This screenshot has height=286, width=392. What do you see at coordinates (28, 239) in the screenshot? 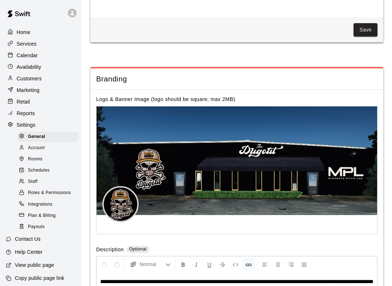
I see `p: Contact Us` at bounding box center [28, 239].